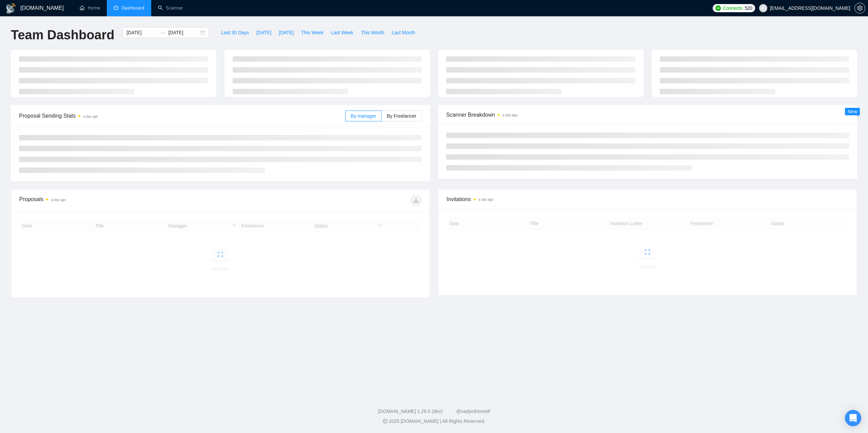 The width and height of the screenshot is (868, 433). I want to click on span: user, so click(764, 8).